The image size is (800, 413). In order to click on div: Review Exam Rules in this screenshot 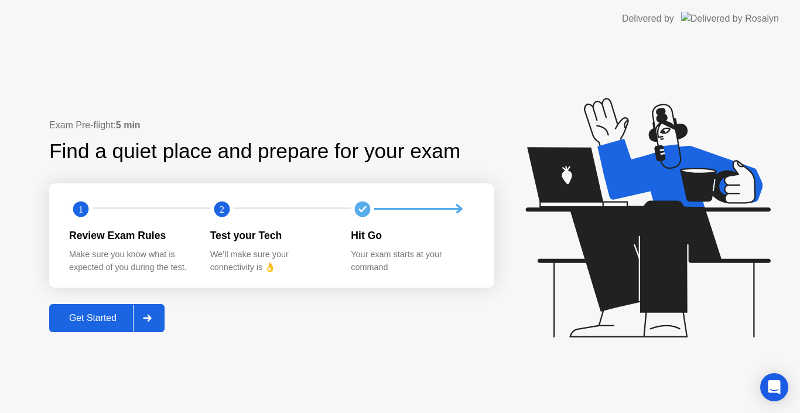, I will do `click(130, 235)`.